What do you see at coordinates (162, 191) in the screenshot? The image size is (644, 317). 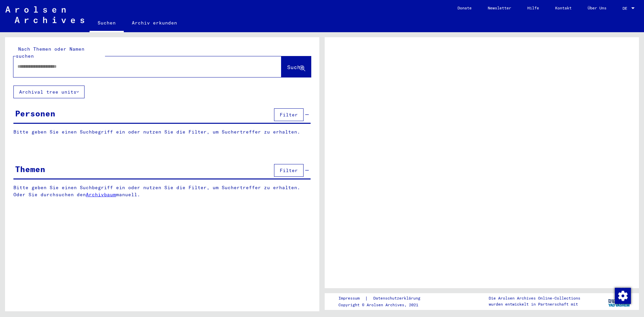 I see `p: Bitte geben Sie einen Suchbegriff ein oder nutzen Sie die Filter, um Suchertreffer zu erhalten. O...` at bounding box center [162, 191].